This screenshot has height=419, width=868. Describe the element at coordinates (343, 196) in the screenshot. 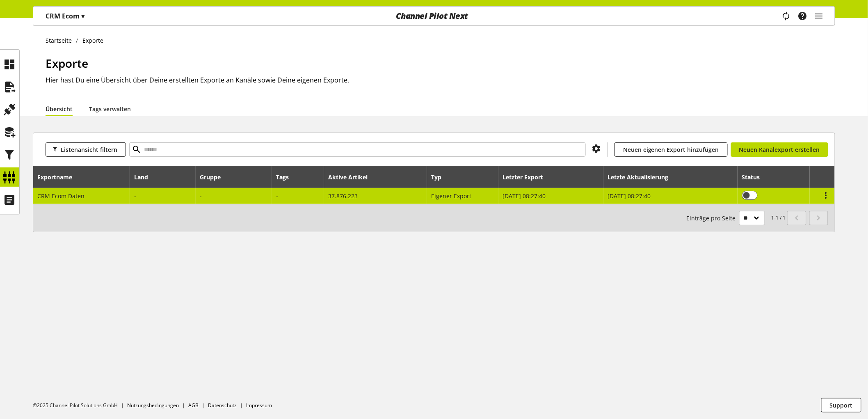

I see `span: 37.876.223` at that location.